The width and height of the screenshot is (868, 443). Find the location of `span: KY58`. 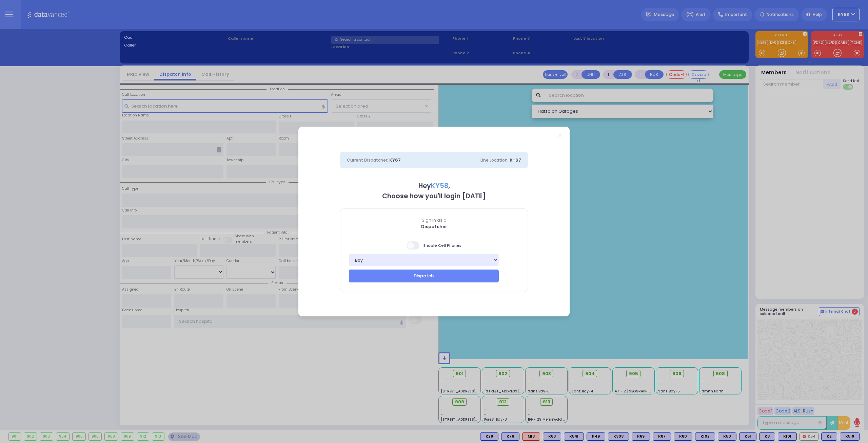

span: KY58 is located at coordinates (439, 186).